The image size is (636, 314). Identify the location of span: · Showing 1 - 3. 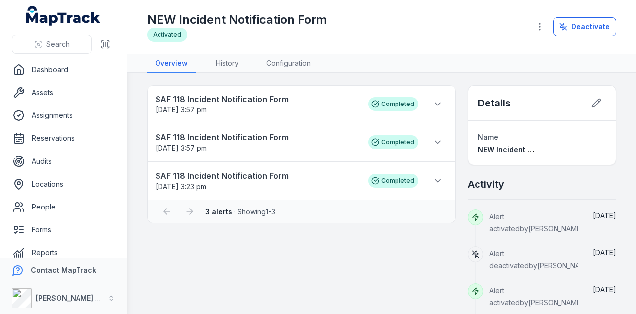
(240, 211).